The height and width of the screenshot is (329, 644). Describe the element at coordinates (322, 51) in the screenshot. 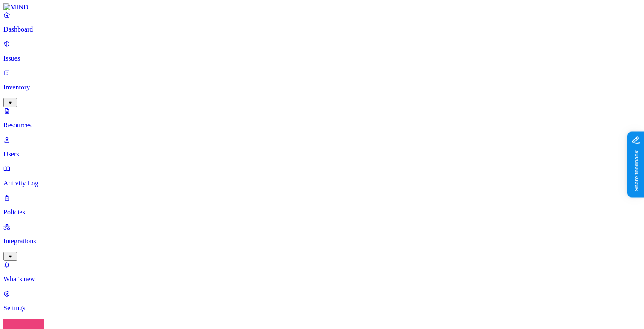

I see `a: Issues` at that location.